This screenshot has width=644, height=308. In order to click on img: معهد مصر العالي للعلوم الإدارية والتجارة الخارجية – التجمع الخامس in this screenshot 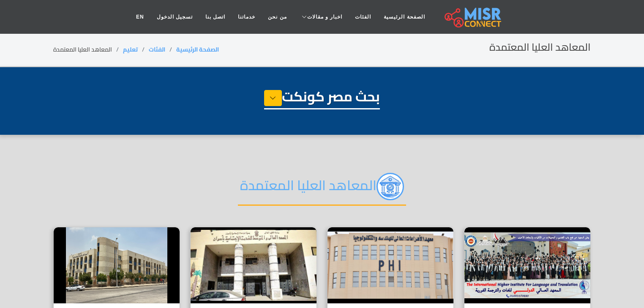, I will do `click(117, 266)`.